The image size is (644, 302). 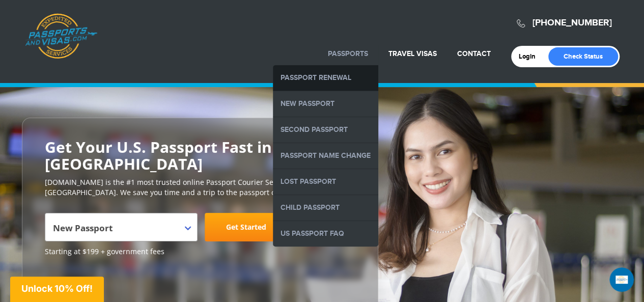 I want to click on a: Login, so click(x=531, y=56).